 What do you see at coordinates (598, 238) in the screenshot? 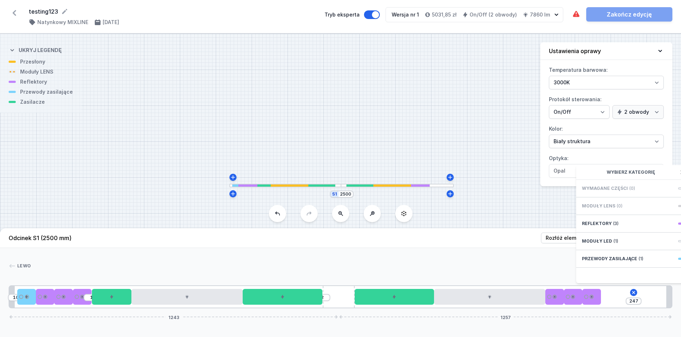
I see `button: Rozłóż elementy świecące równomiernie` at bounding box center [598, 238].